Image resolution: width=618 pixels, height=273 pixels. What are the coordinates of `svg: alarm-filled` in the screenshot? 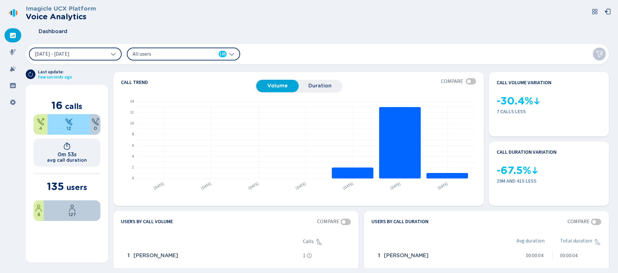 It's located at (13, 69).